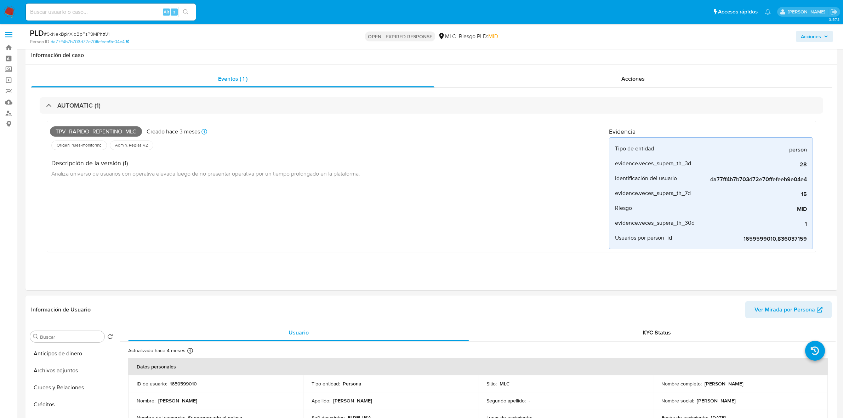 The image size is (843, 418). I want to click on span: Riesgo PLD:, so click(478, 36).